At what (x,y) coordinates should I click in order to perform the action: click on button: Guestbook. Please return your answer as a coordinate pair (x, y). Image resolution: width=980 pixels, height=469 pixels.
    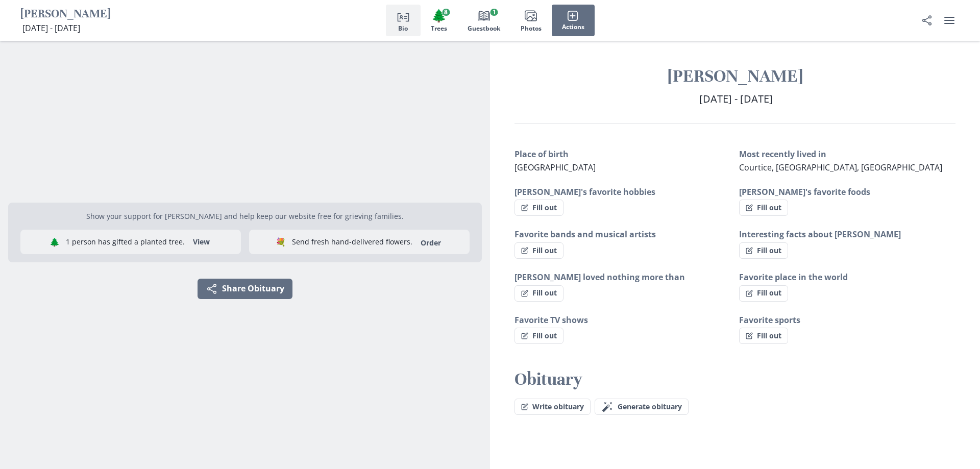
    Looking at the image, I should click on (484, 20).